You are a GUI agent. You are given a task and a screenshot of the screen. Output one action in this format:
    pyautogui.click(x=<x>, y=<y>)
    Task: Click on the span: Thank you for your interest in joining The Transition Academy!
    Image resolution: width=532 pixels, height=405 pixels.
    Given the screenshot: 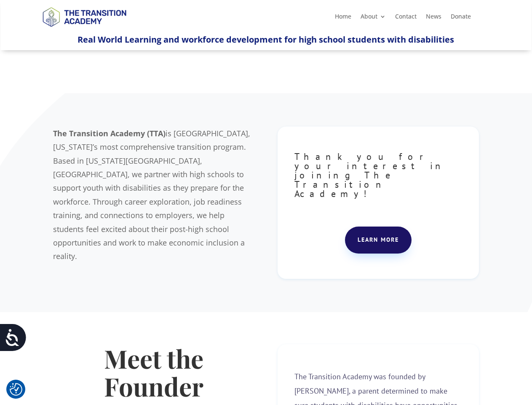 What is the action you would take?
    pyautogui.click(x=371, y=175)
    